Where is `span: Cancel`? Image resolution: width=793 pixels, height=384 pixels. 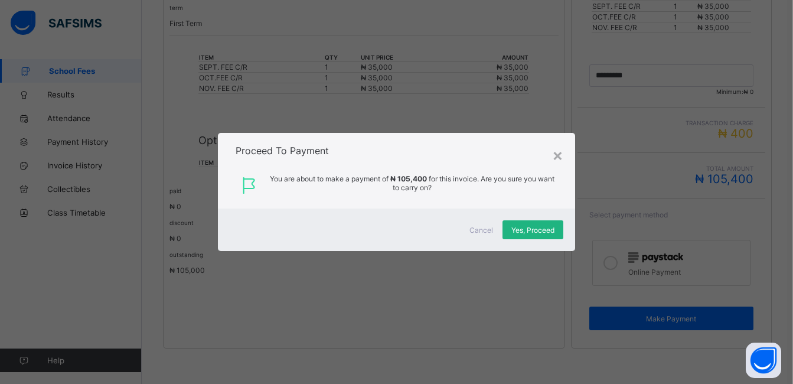
span: Cancel is located at coordinates (481, 230).